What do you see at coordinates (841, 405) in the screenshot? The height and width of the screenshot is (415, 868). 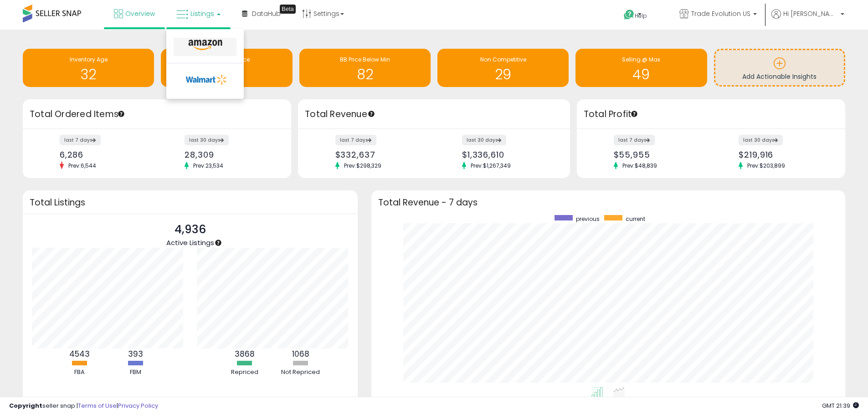 I see `span: 2025-09-10 21:39 GMT` at bounding box center [841, 405].